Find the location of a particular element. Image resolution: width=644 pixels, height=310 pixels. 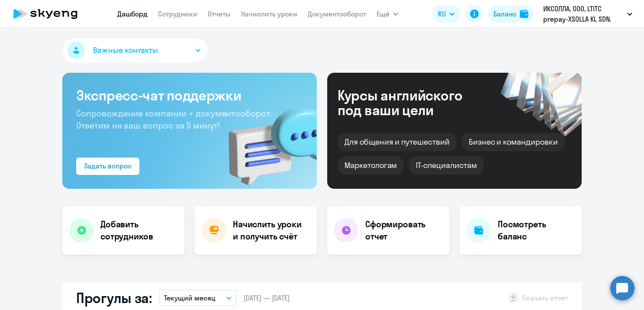

h4: Сформировать отчет is located at coordinates (404, 230).